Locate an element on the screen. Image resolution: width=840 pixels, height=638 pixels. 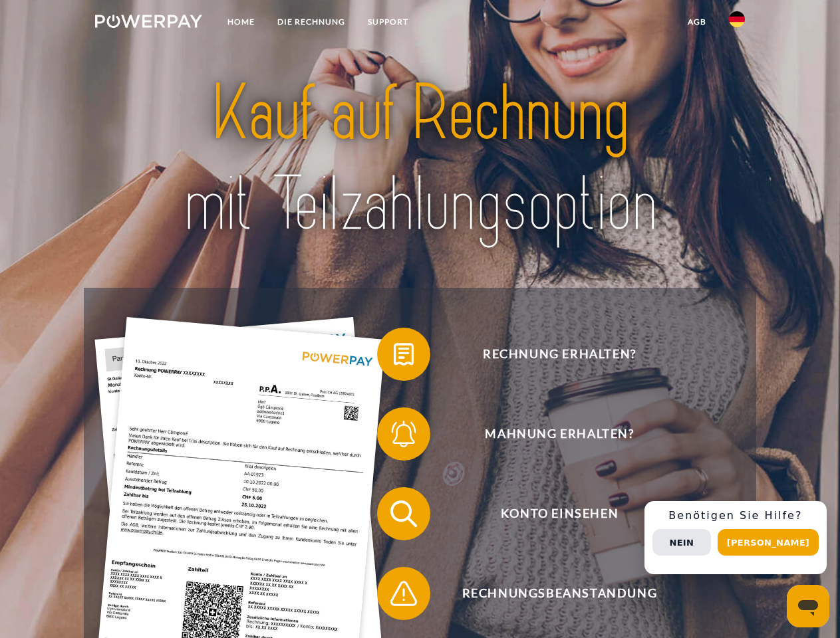
a: DIE RECHNUNG is located at coordinates (312, 22).